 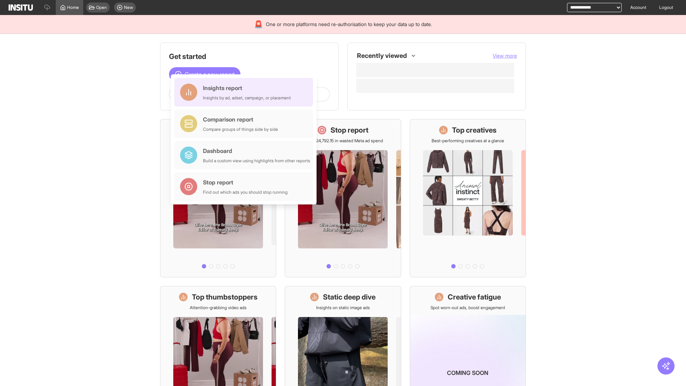 I want to click on a: Stop reportSave £24,792.15 in wasted Meta ad spend, so click(x=343, y=198).